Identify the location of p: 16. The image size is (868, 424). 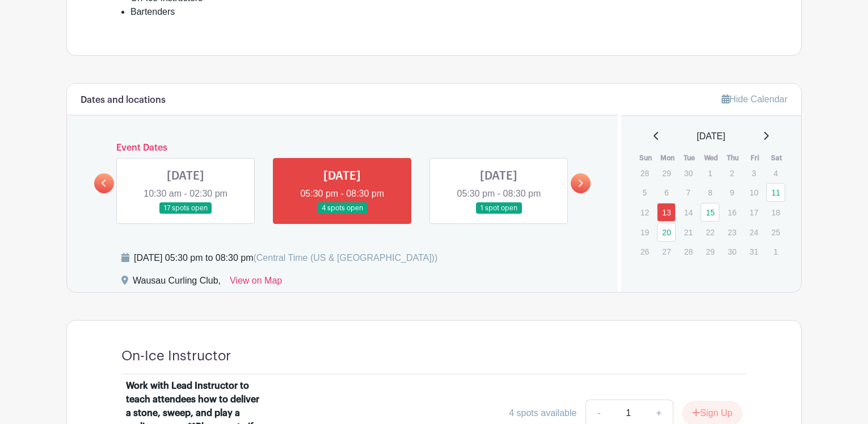
(732, 212).